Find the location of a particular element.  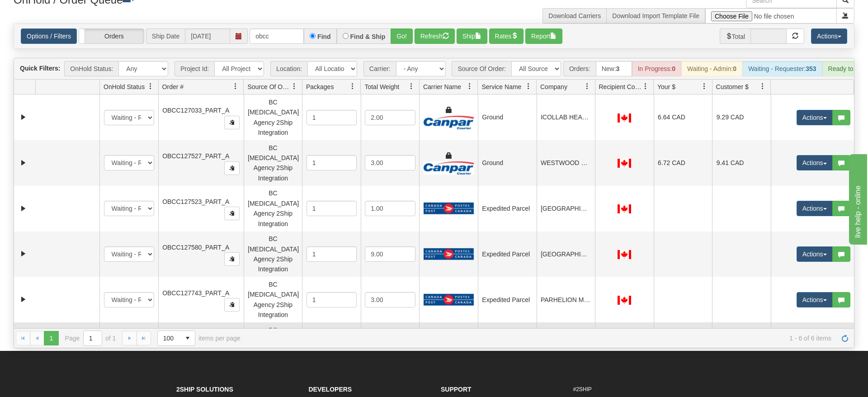

a: Source Of Order filter column settings is located at coordinates (294, 86).